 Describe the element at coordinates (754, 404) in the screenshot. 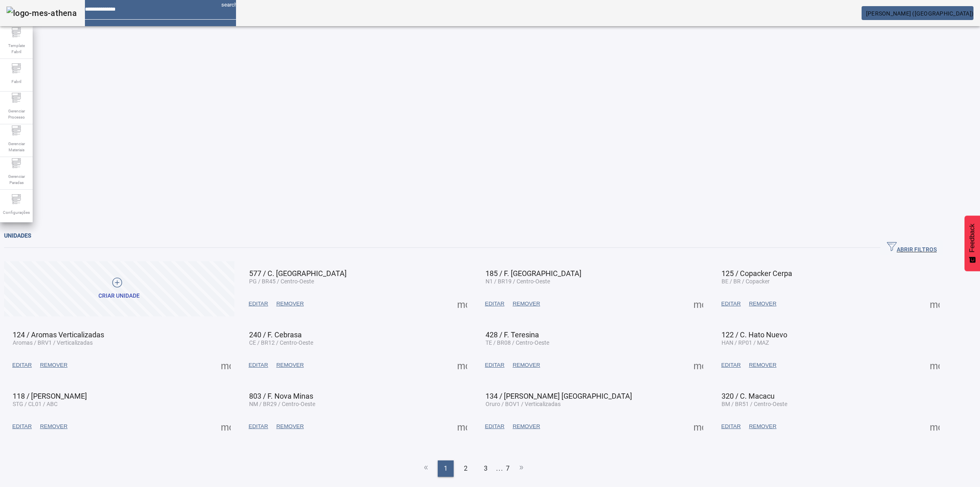

I see `span: BM / BR51 / Centro-Oeste` at that location.